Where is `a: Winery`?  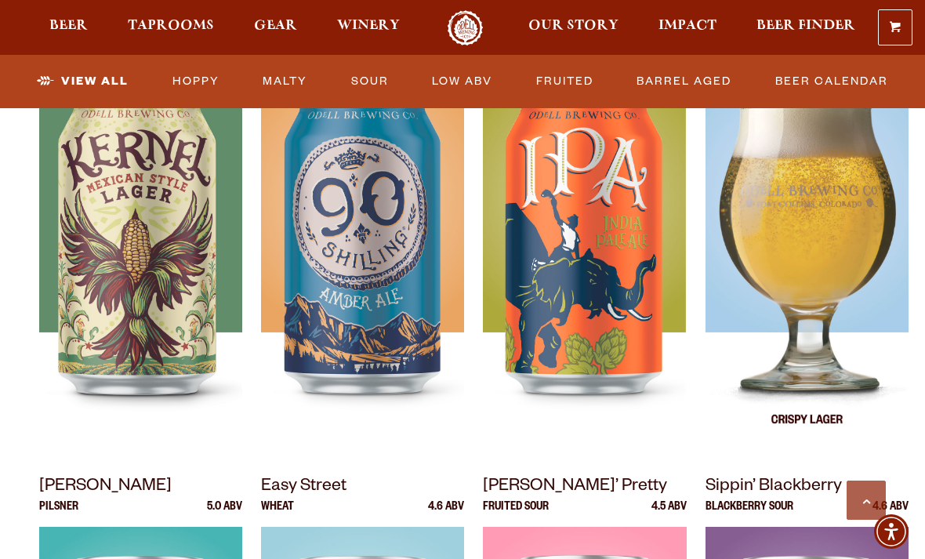 a: Winery is located at coordinates (369, 27).